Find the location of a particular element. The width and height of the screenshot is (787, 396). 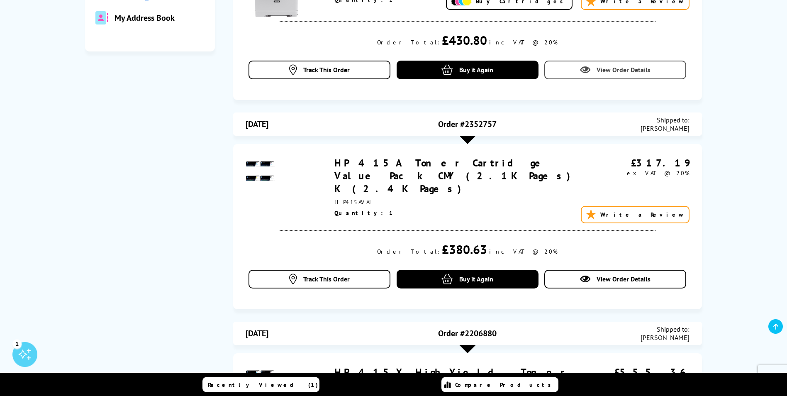

div: HP415AVAL is located at coordinates (458, 202).